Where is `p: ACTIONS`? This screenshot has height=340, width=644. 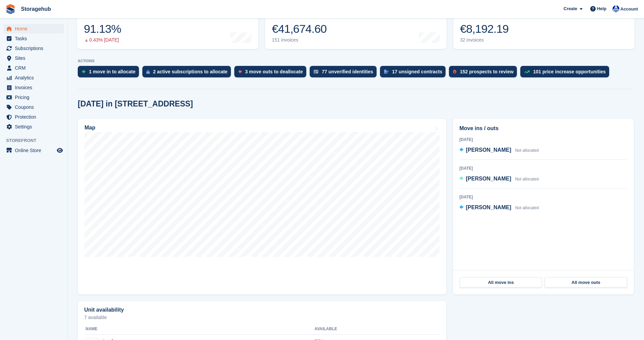 p: ACTIONS is located at coordinates (356, 61).